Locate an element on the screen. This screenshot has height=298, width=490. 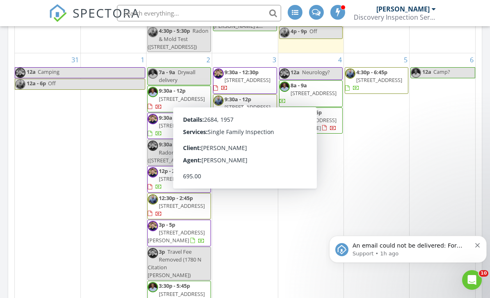
img: Profile image for Support is located at coordinates (16, 31).